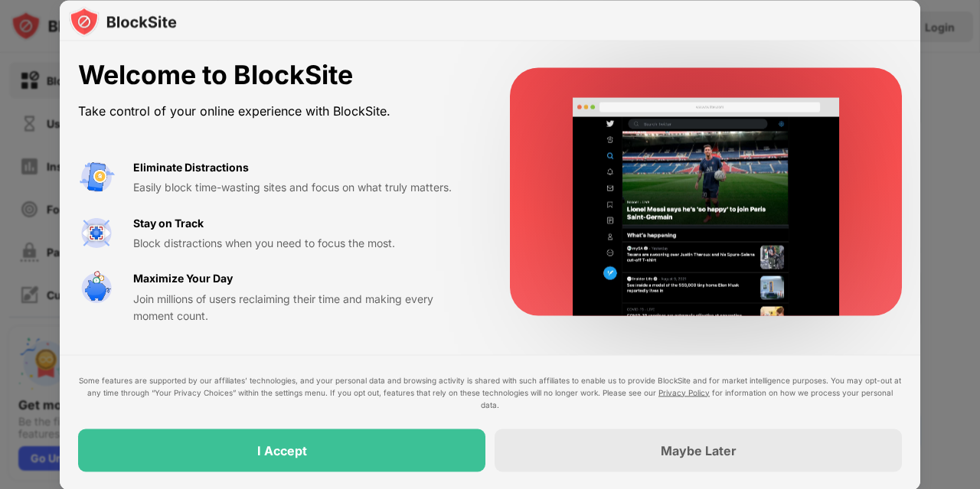  What do you see at coordinates (183, 279) in the screenshot?
I see `div: Maximize Your Day` at bounding box center [183, 279].